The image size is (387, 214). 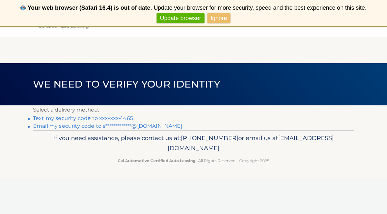 What do you see at coordinates (193, 110) in the screenshot?
I see `p: Select a delivery method:` at bounding box center [193, 110].